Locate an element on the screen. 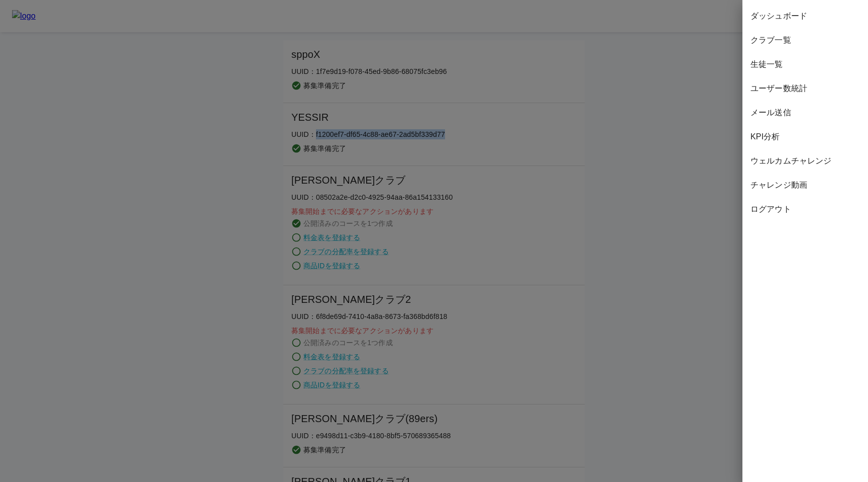 The height and width of the screenshot is (482, 868). span: ダッシュボード is located at coordinates (805, 16).